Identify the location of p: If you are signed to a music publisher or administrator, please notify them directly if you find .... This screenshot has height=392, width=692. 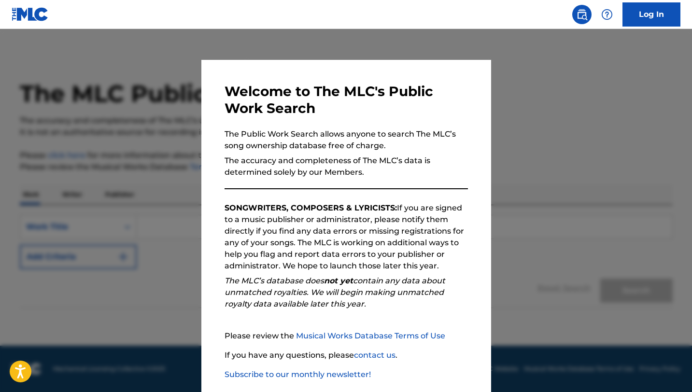
(346, 237).